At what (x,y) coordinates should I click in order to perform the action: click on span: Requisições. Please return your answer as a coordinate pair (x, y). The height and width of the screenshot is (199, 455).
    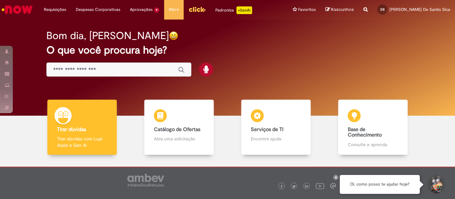
    Looking at the image, I should click on (55, 10).